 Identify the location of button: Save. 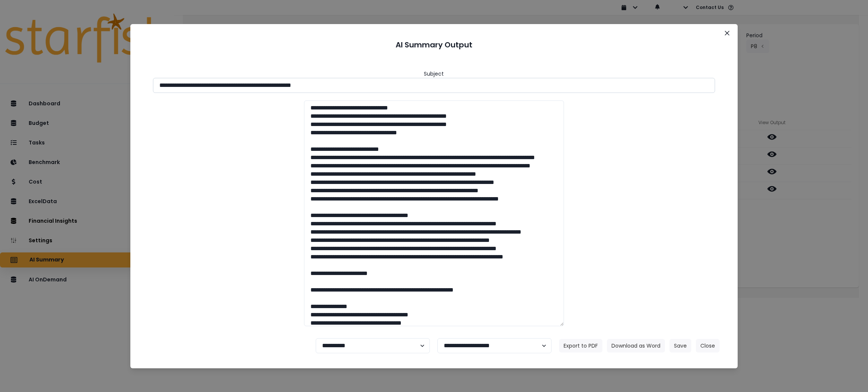
(680, 346).